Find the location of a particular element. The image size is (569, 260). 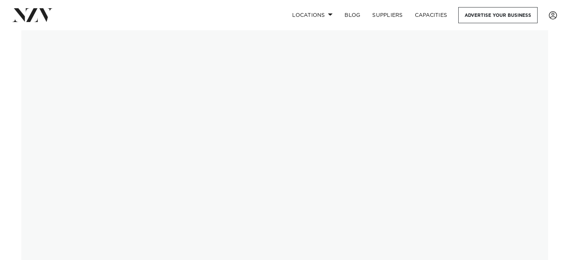

a: SUPPLIERS is located at coordinates (387, 15).